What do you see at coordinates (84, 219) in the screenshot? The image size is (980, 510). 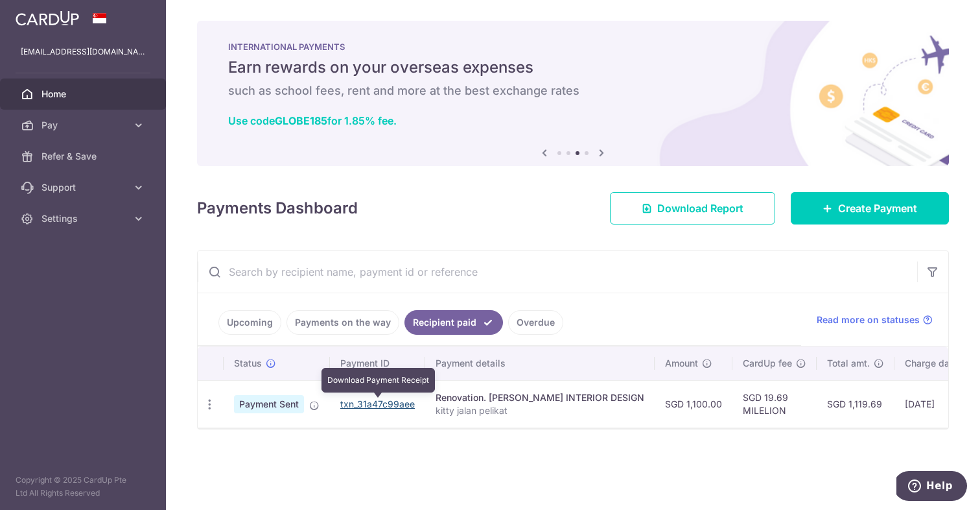 I see `span: Settings` at bounding box center [84, 219].